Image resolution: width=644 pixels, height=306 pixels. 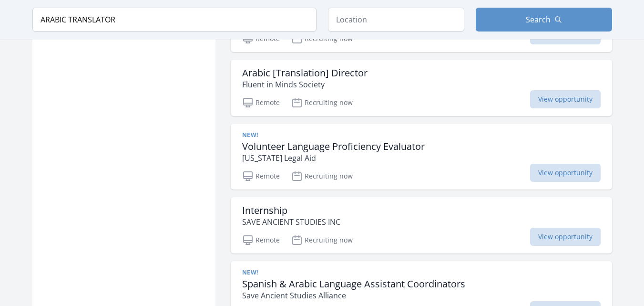 What do you see at coordinates (305, 85) in the screenshot?
I see `p: Fluent in Minds Society` at bounding box center [305, 85].